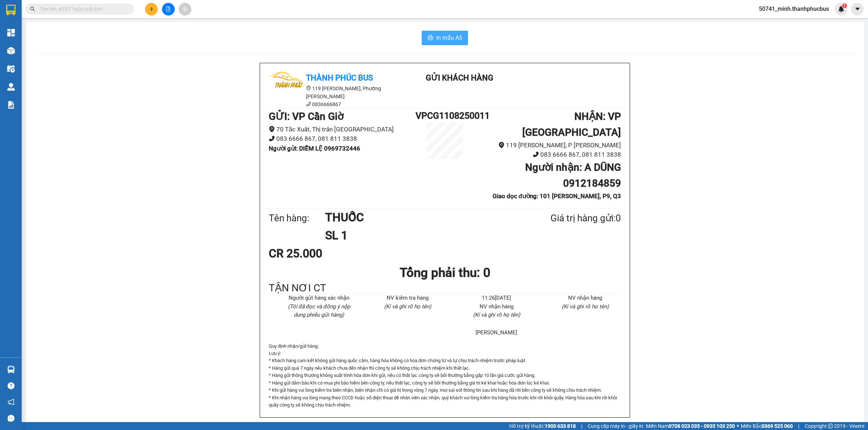  I want to click on div: TẬN NƠI CT, so click(445, 288).